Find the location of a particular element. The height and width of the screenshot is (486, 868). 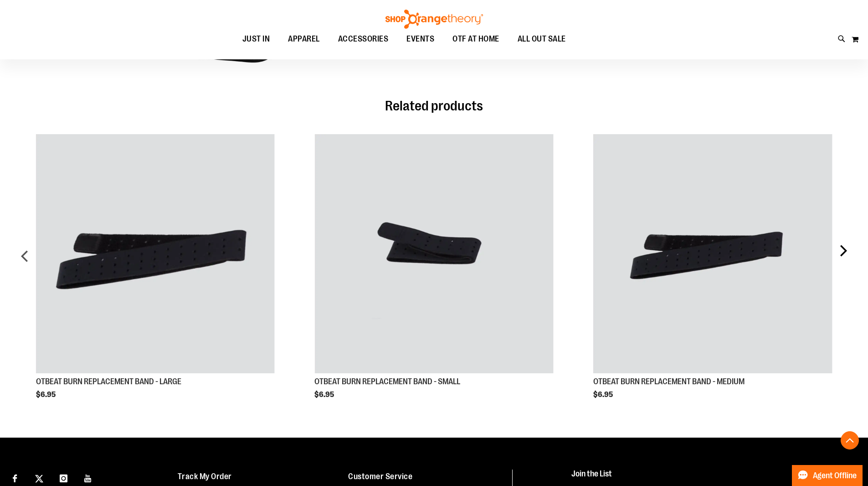

img: Shop Orangetheory is located at coordinates (434, 19).